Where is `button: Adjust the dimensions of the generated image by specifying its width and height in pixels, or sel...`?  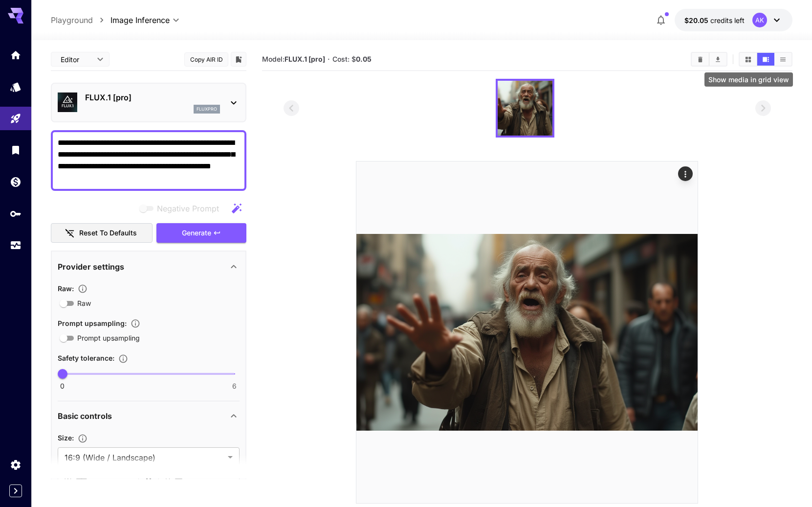
button: Adjust the dimensions of the generated image by specifying its width and height in pixels, or sel... is located at coordinates (82, 438).